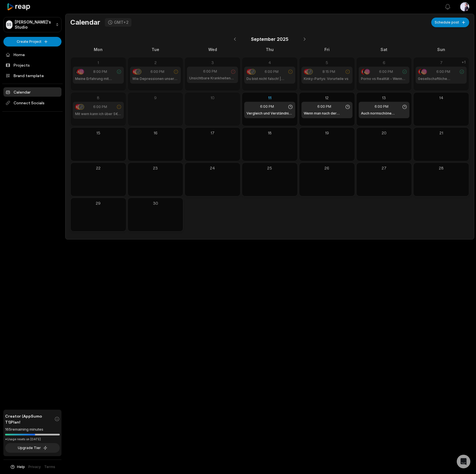 The image size is (476, 474). Describe the element at coordinates (270, 62) in the screenshot. I see `div: 4` at that location.